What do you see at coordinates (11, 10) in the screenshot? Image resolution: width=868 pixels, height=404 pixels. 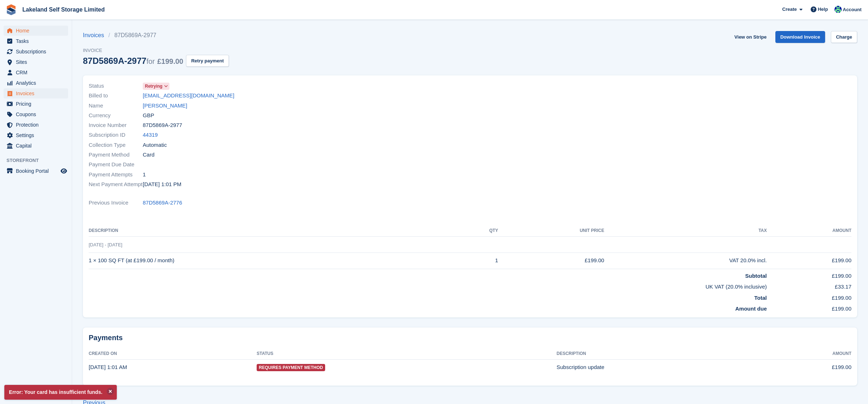 I see `img: stora-icon-8386f47178a22dfd0bd8f6a31ec36ba5ce8667c1dd55bd0f319d3a0aa187defe.svg` at bounding box center [11, 10].